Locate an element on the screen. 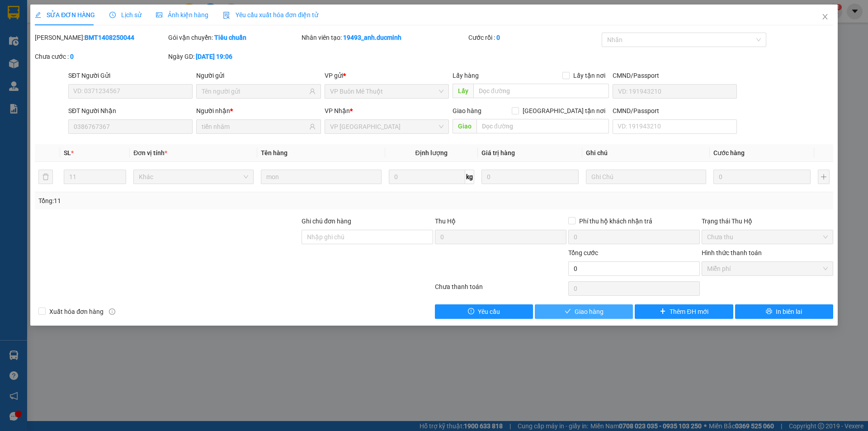 The height and width of the screenshot is (431, 868). label: Hình thức thanh toán is located at coordinates (731, 253).